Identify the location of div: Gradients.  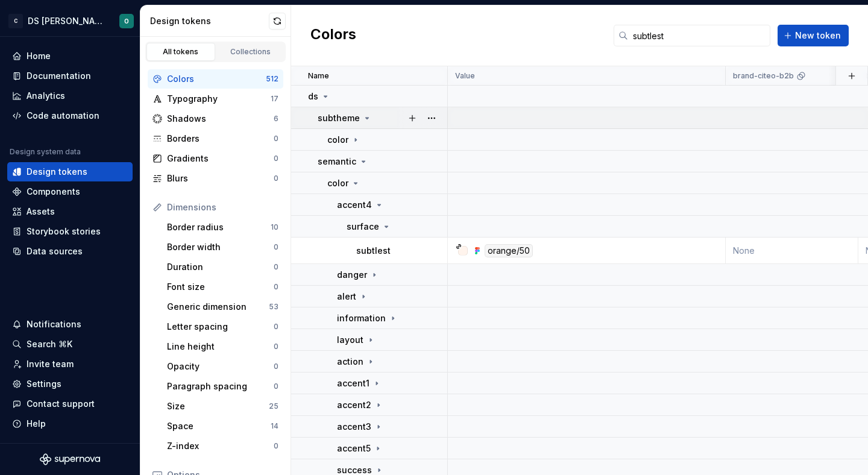
(220, 159).